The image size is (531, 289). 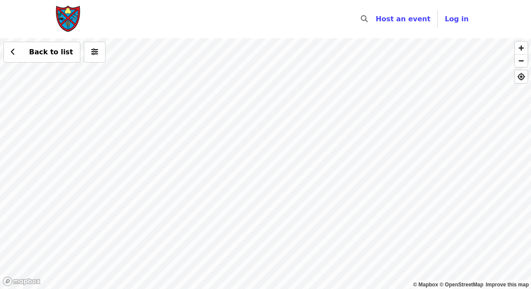 What do you see at coordinates (13, 52) in the screenshot?
I see `i: chevron-left icon` at bounding box center [13, 52].